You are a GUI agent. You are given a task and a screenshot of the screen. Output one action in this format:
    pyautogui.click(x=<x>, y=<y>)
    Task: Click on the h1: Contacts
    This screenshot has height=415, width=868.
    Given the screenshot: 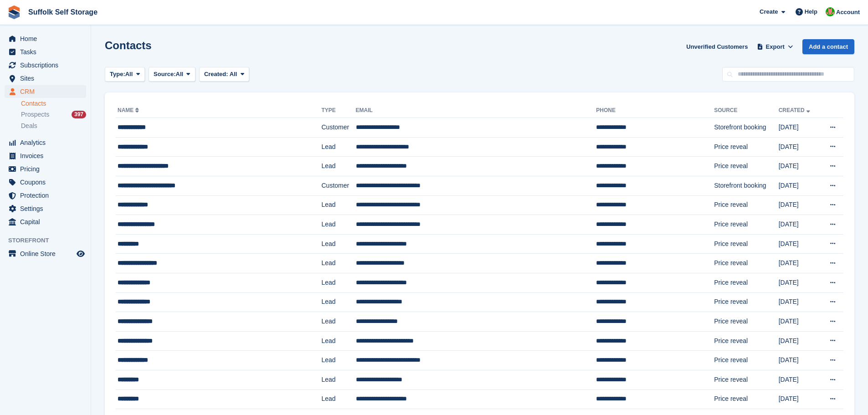 What is the action you would take?
    pyautogui.click(x=128, y=46)
    